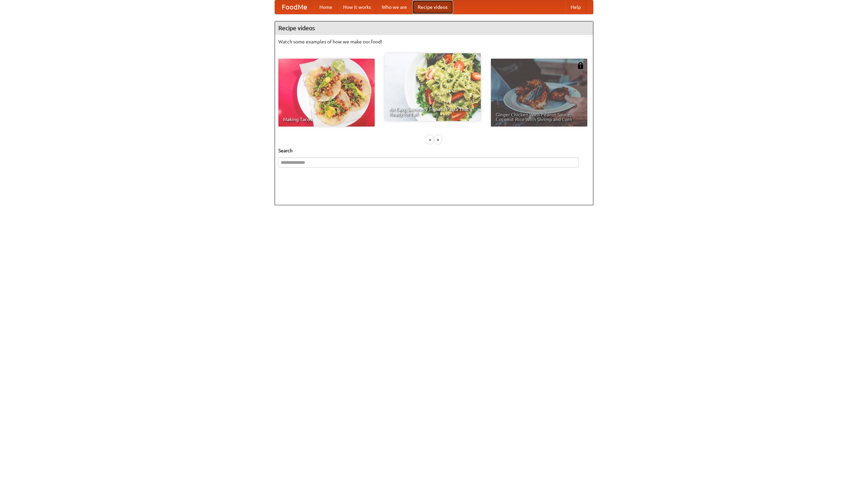 This screenshot has width=868, height=480. What do you see at coordinates (433, 87) in the screenshot?
I see `a: An Easy, Summery Tomato Pasta That's Ready for Fall` at bounding box center [433, 87].